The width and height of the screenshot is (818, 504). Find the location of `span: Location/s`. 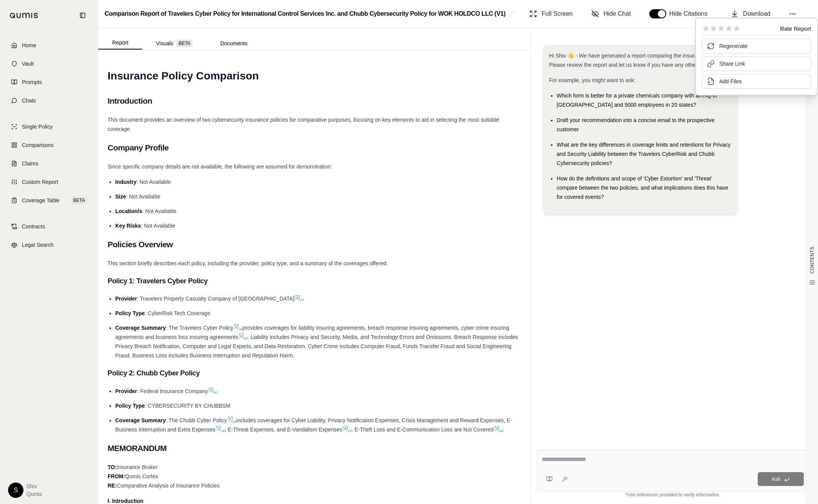

span: Location/s is located at coordinates (129, 211).